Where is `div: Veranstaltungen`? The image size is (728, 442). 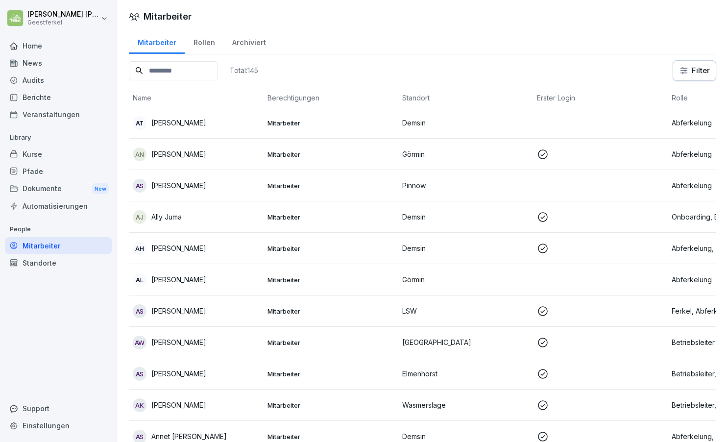 div: Veranstaltungen is located at coordinates (58, 114).